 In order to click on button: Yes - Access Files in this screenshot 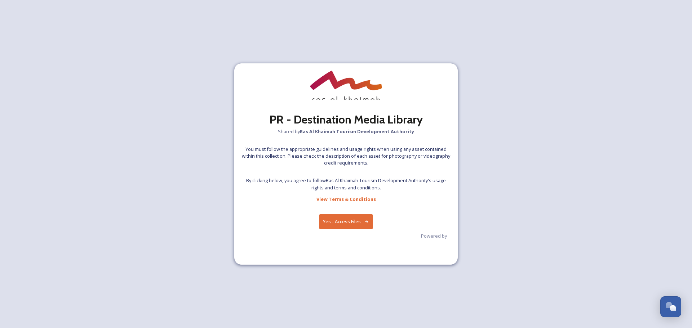, I will do `click(346, 224)`.